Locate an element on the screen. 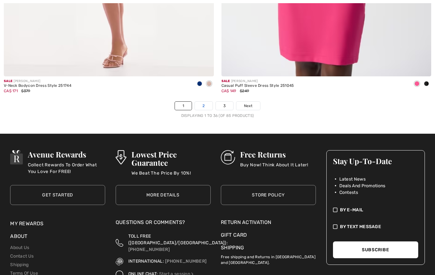 This screenshot has width=435, height=275. a: More Details is located at coordinates (163, 195).